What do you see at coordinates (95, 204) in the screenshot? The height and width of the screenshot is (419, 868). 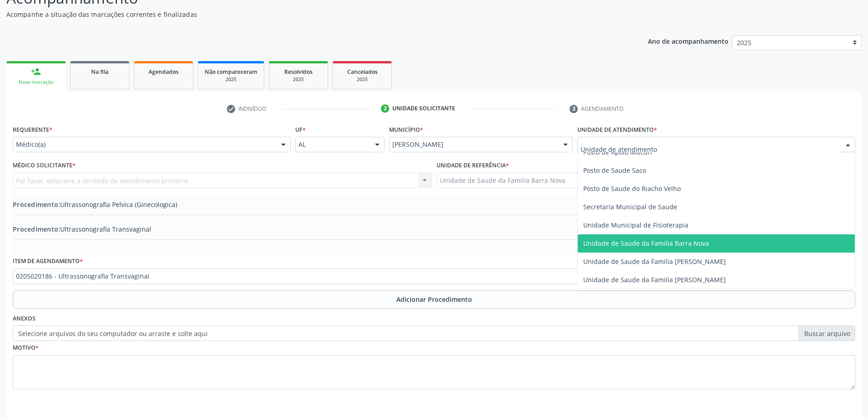 I see `span: Ultrassonografia Pelvica (Ginecologica)` at bounding box center [95, 204].